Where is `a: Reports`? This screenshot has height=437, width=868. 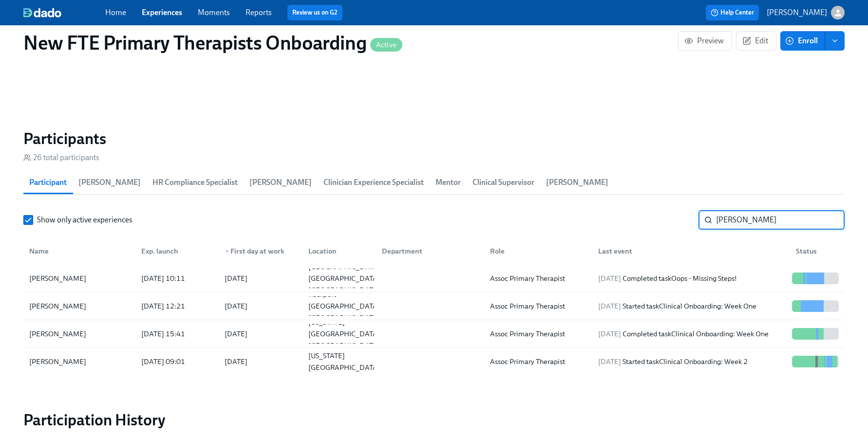 a: Reports is located at coordinates (259, 12).